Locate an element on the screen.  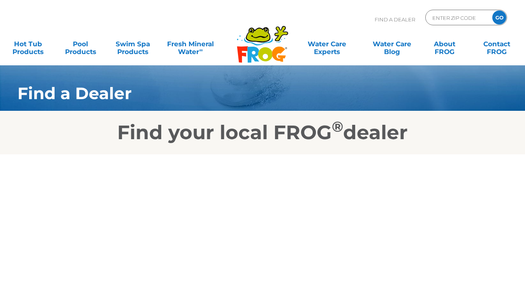
a: Swim SpaProducts is located at coordinates (133, 44).